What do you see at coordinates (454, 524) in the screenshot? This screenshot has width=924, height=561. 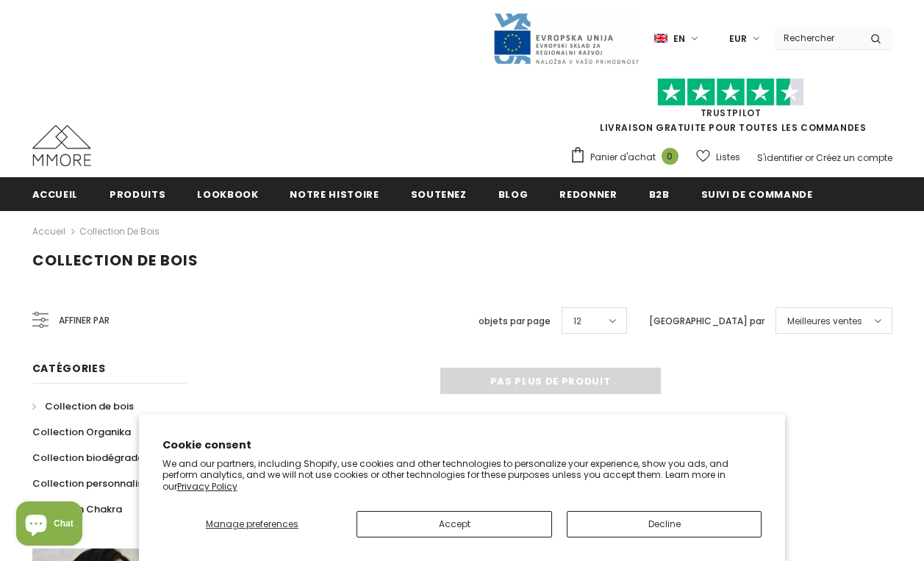 I see `button: Accept` at bounding box center [454, 524].